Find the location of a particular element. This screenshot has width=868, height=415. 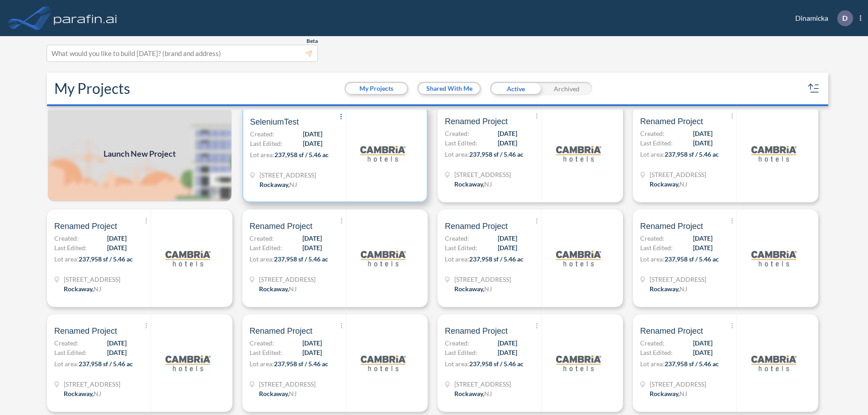

a: Launch New Project is located at coordinates (140, 153).